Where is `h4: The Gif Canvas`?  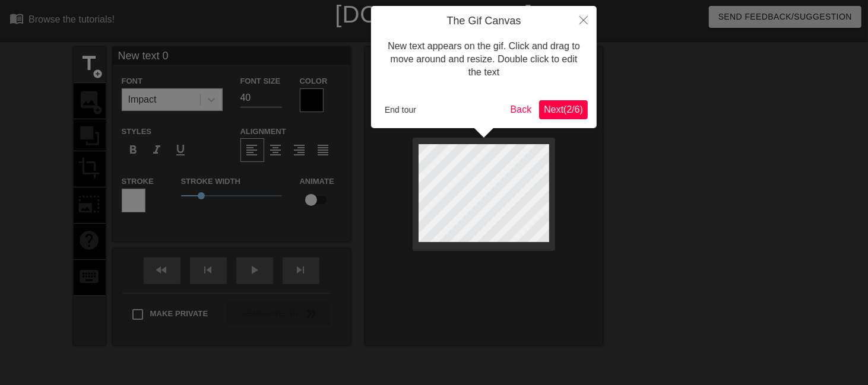
h4: The Gif Canvas is located at coordinates (484, 21).